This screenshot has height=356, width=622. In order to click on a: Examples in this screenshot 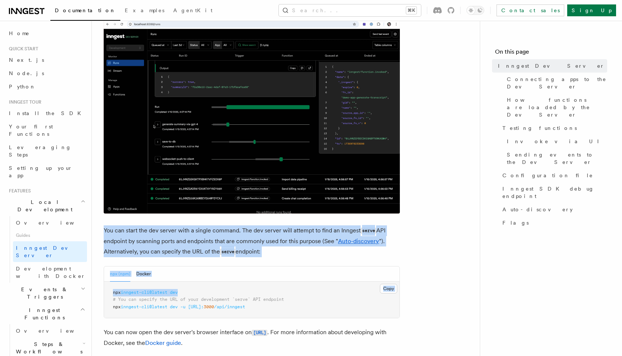, I will do `click(144, 11)`.